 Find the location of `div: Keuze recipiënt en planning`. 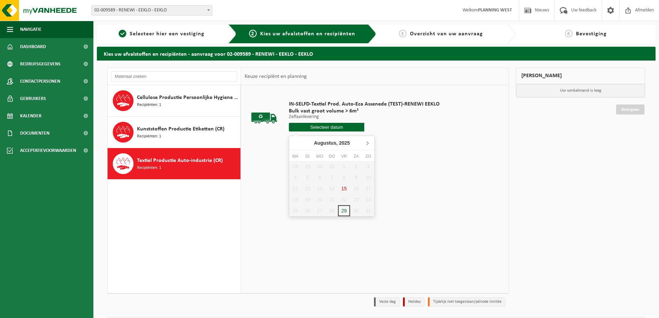

div: Keuze recipiënt en planning is located at coordinates (276, 76).